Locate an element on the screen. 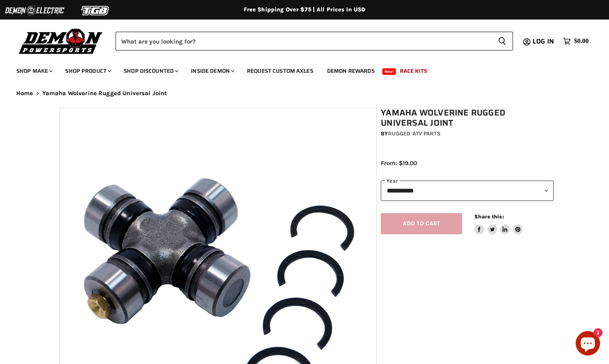 This screenshot has width=609, height=364. span: New! is located at coordinates (389, 72).